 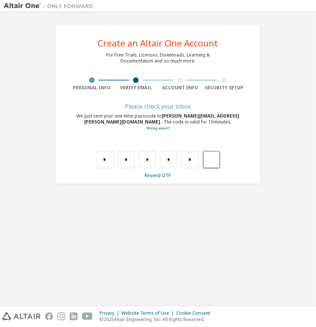 I want to click on img: altair_logo.svg, so click(x=21, y=317).